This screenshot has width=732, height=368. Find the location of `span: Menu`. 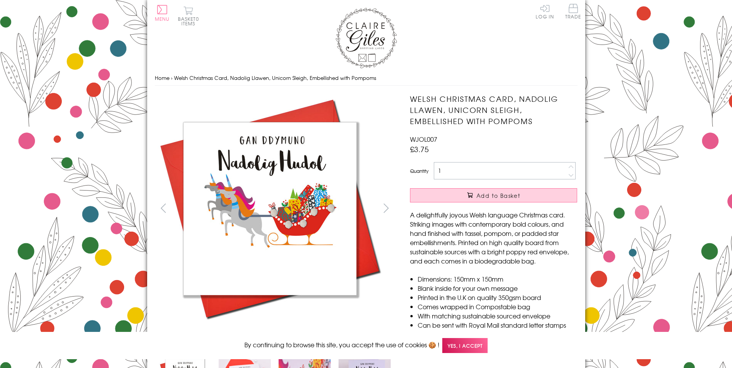

span: Menu is located at coordinates (162, 19).